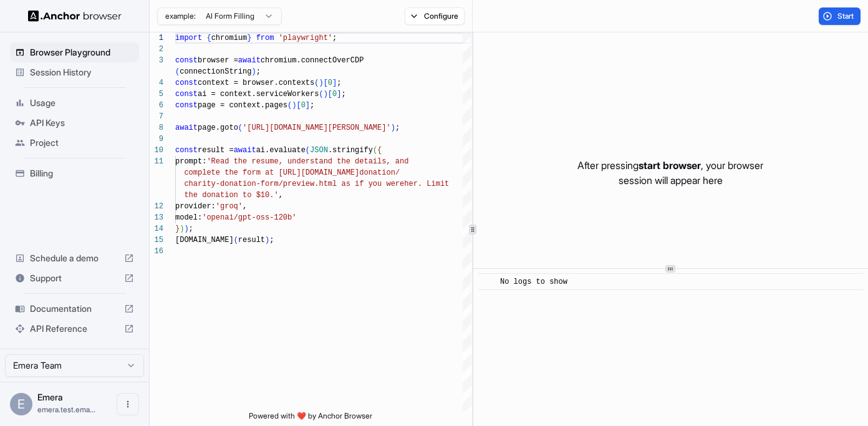  What do you see at coordinates (294, 184) in the screenshot?
I see `span: charity-donation-form/preview.html as if you were` at bounding box center [294, 184].